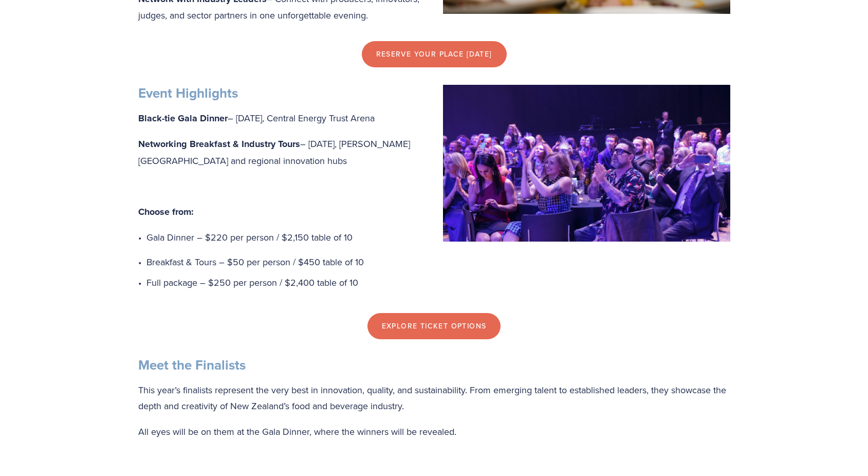 The image size is (868, 476). Describe the element at coordinates (434, 432) in the screenshot. I see `p: All eyes will be on them at the Gala Dinner, where the winners will be revealed.` at that location.